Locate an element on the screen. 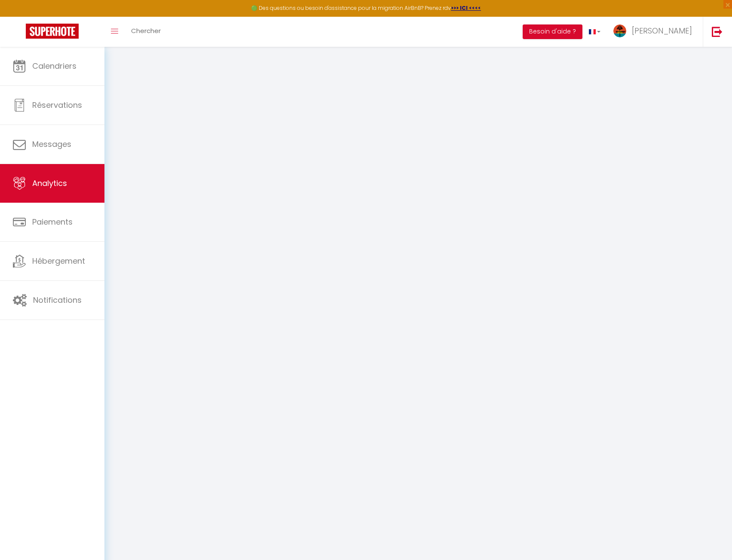 Image resolution: width=732 pixels, height=560 pixels. span: Chercher is located at coordinates (146, 31).